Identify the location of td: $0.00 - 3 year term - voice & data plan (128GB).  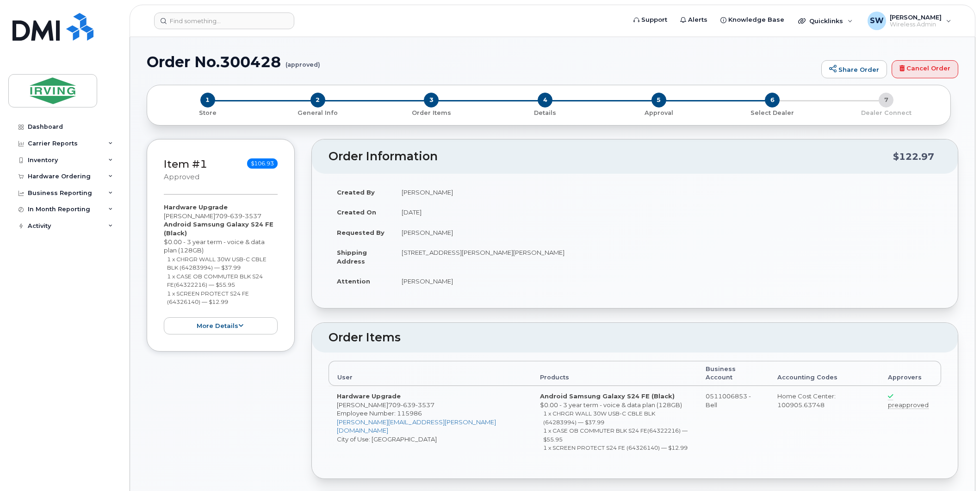
(615, 424).